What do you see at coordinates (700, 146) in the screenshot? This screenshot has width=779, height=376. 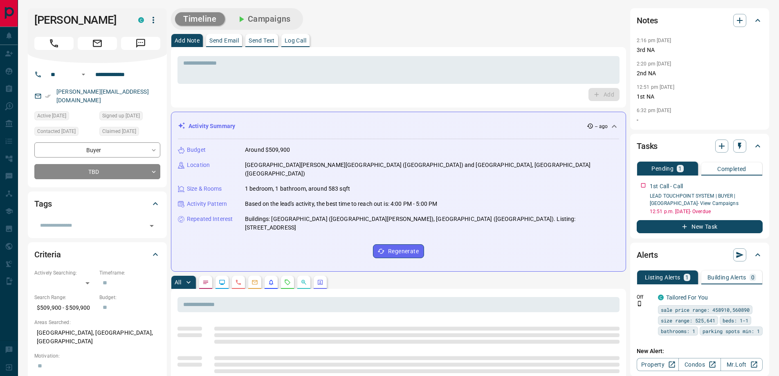 I see `div: Tasks` at bounding box center [700, 146].